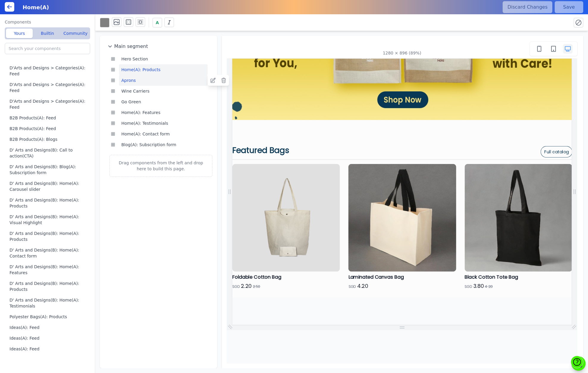 This screenshot has width=588, height=373. I want to click on button: Background color, so click(105, 22).